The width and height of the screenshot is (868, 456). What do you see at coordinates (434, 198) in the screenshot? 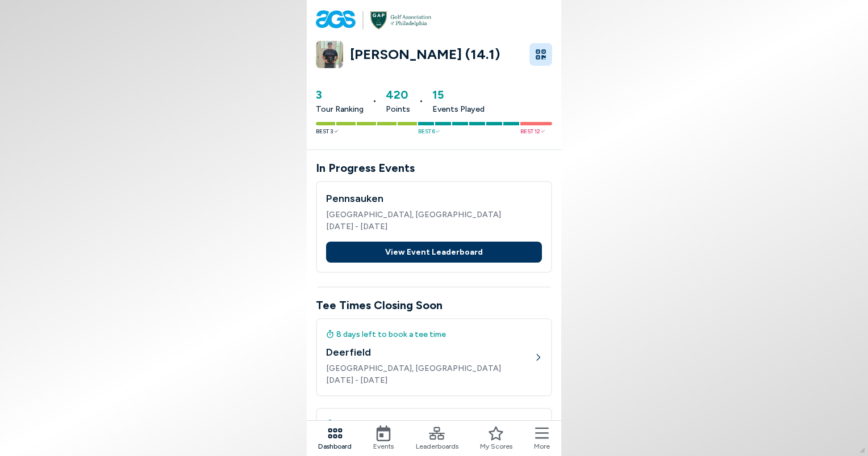
I see `h4: Pennsauken` at bounding box center [434, 198].